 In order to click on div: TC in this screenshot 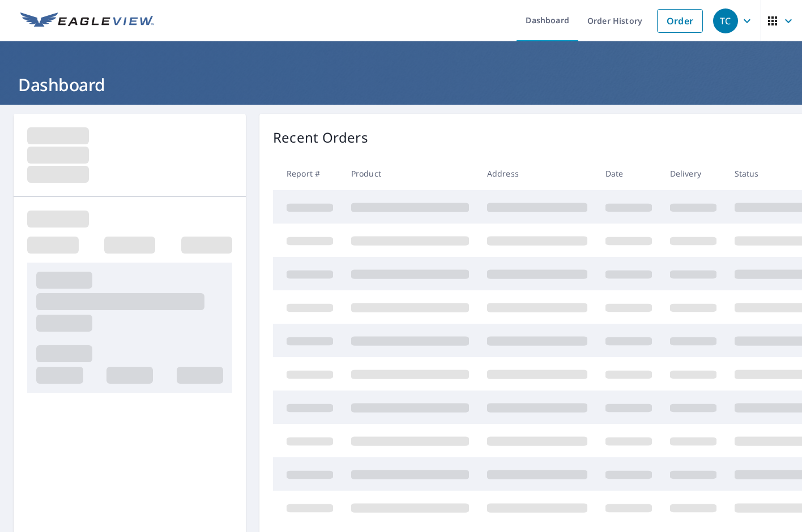, I will do `click(725, 21)`.